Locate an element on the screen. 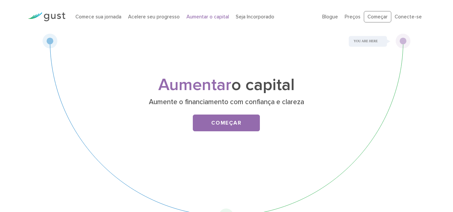  a: Blogue is located at coordinates (330, 17).